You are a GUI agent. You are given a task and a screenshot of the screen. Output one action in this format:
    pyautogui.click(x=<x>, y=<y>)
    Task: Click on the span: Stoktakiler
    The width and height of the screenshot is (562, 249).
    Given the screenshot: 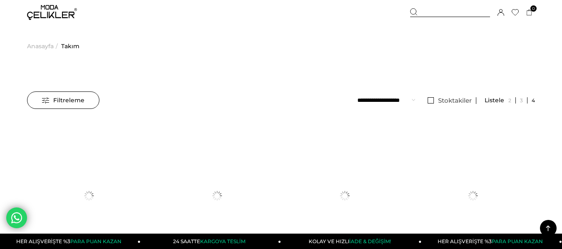 What is the action you would take?
    pyautogui.click(x=454, y=100)
    